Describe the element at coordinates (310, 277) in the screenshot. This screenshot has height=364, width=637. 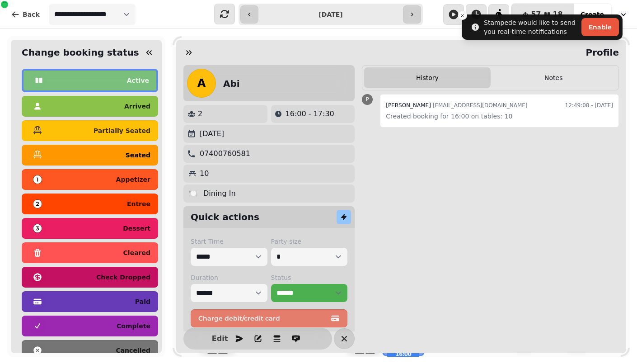
I see `label: Status` at that location.